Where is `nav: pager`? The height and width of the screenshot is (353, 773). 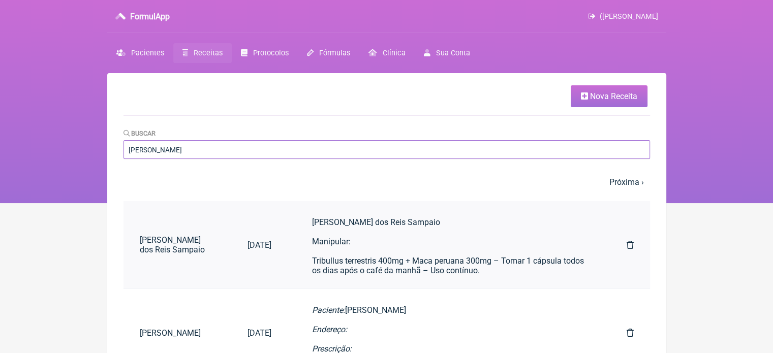 nav: pager is located at coordinates (387, 182).